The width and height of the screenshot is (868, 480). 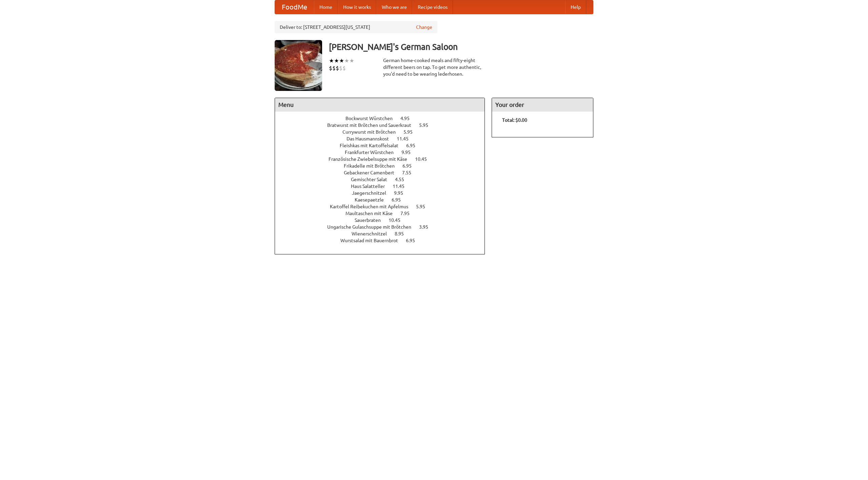 What do you see at coordinates (294, 8) in the screenshot?
I see `a: FoodMe` at bounding box center [294, 8].